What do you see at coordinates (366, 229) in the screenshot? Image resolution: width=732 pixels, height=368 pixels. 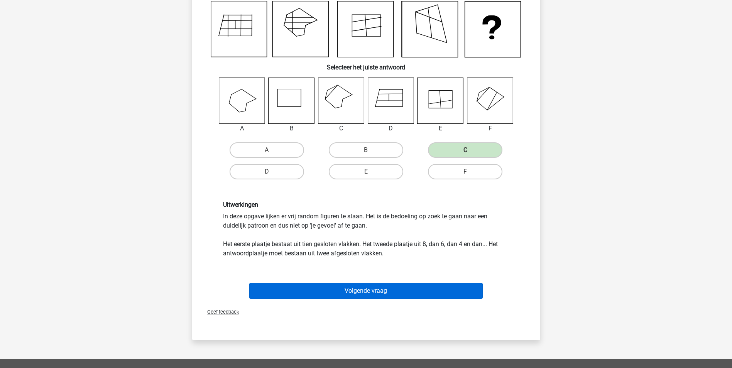 I see `div: In deze opgave lijken er vrij random figuren te staan. Het is de bedoeling op zoek te gaan naar e...` at bounding box center [366, 229].